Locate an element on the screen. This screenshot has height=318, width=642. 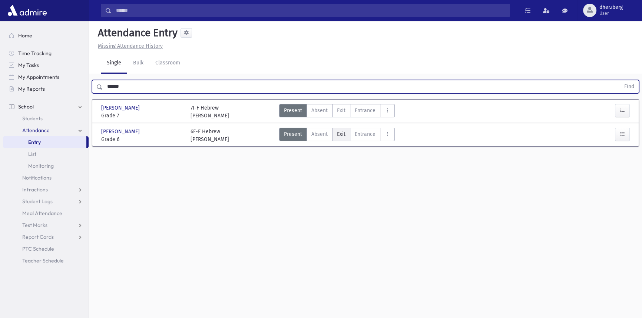
a: My Reports is located at coordinates (46, 89).